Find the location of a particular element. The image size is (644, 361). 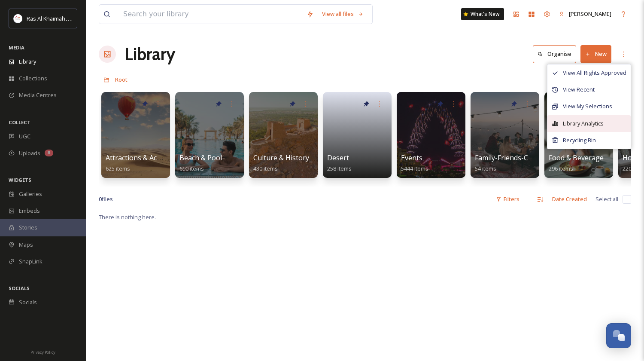

span: Media Centres is located at coordinates (38, 95).